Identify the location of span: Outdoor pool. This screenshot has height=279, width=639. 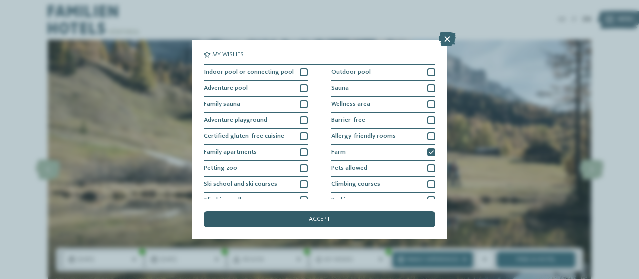
(351, 72).